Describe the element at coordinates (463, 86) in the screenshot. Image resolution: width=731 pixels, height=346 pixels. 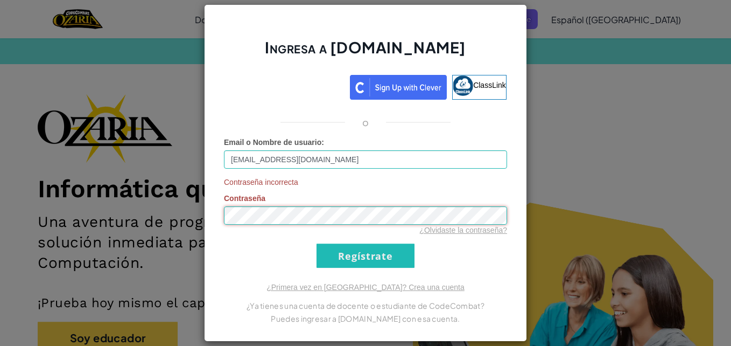
I see `img: classlink-logo-small.png` at that location.